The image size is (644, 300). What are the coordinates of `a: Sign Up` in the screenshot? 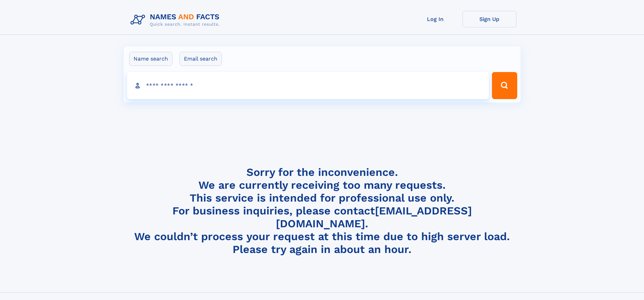 It's located at (490, 19).